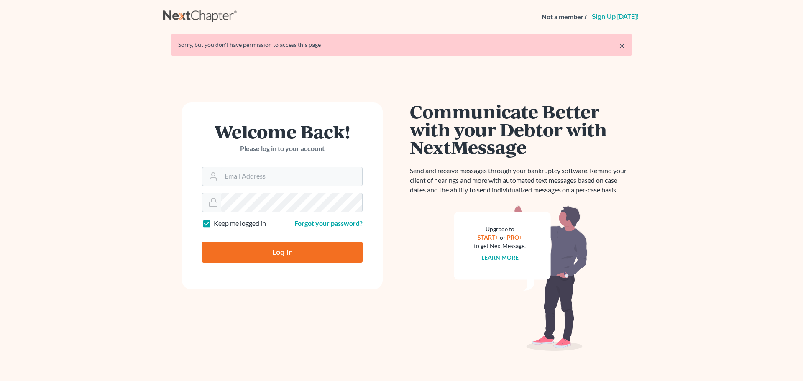 The width and height of the screenshot is (803, 381). Describe the element at coordinates (282, 148) in the screenshot. I see `p: Please log in to your account` at that location.